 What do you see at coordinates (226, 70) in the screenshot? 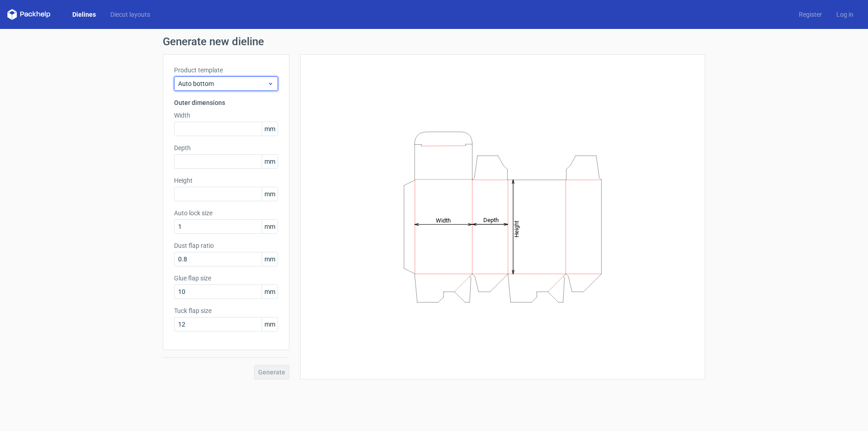
I see `label: Product template` at bounding box center [226, 70].